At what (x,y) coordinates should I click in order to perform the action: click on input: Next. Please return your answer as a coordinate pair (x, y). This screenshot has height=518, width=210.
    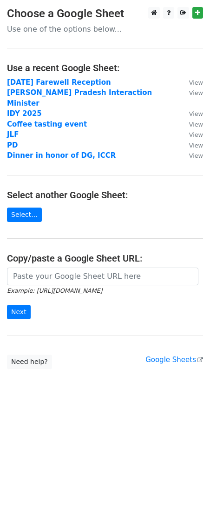
    Looking at the image, I should click on (19, 312).